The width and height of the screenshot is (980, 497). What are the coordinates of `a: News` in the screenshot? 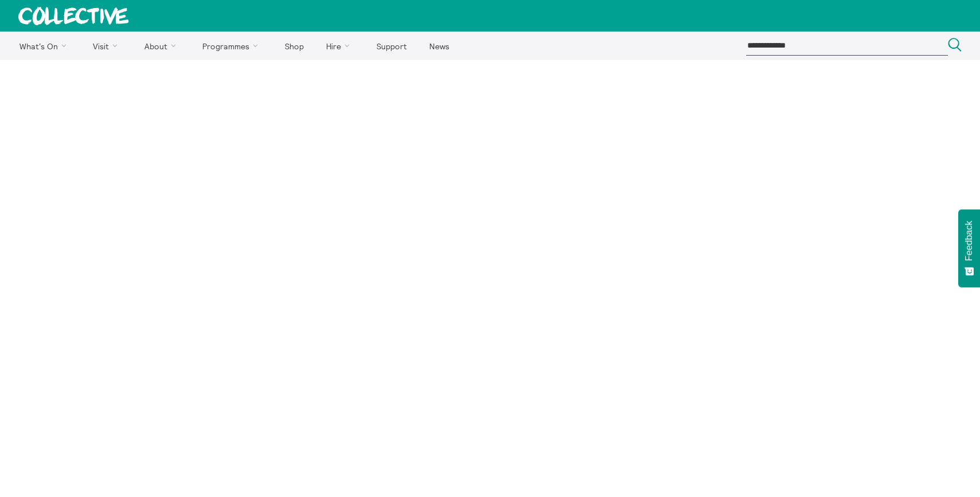 It's located at (439, 46).